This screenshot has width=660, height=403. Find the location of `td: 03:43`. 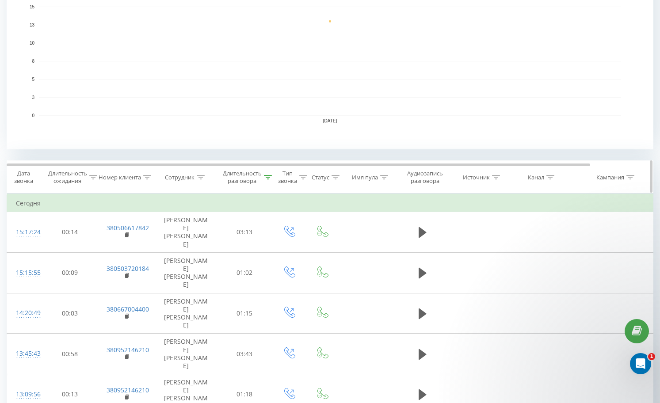

td: 03:43 is located at coordinates (245, 354).